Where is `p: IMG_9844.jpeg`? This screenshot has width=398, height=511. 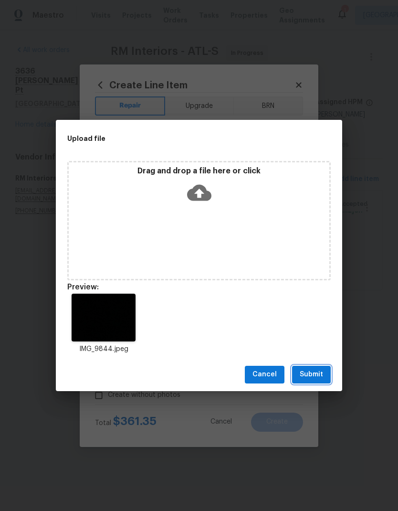 p: IMG_9844.jpeg is located at coordinates (104, 349).